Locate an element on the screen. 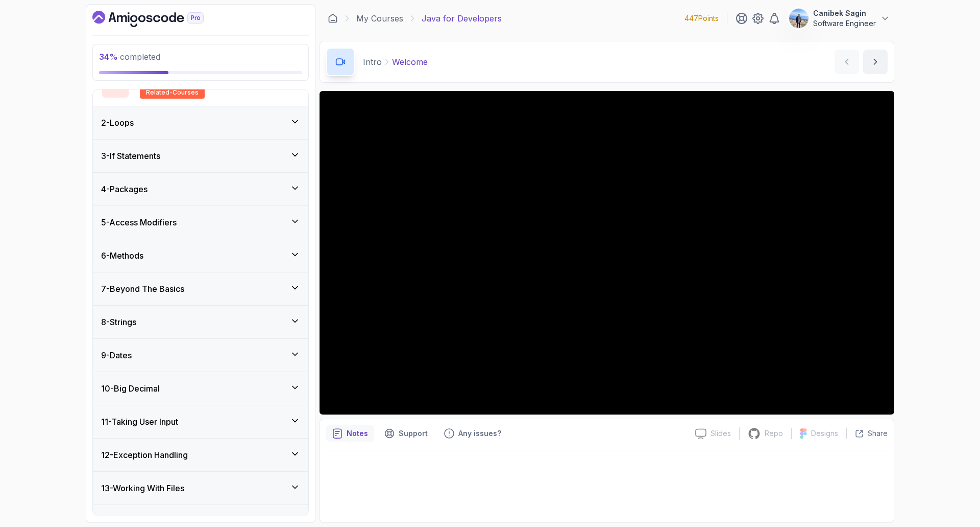  h3: 3 - If Statements is located at coordinates (131, 155).